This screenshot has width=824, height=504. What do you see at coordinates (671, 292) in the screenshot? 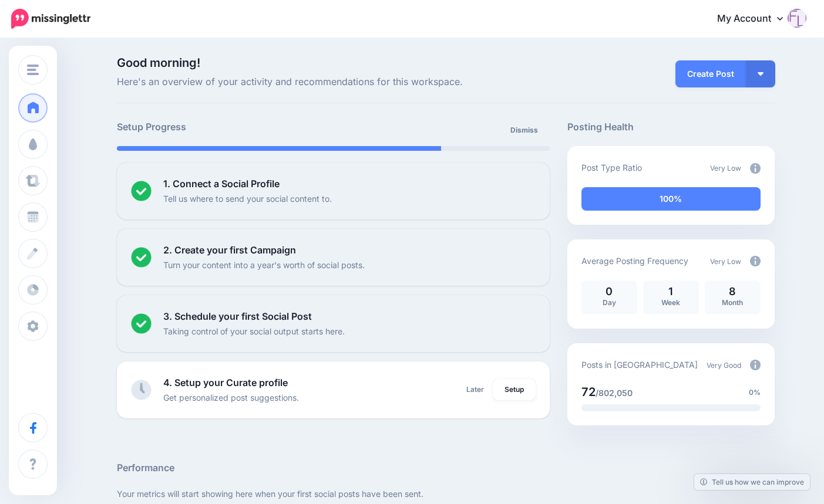
I see `p: 1` at bounding box center [671, 292].